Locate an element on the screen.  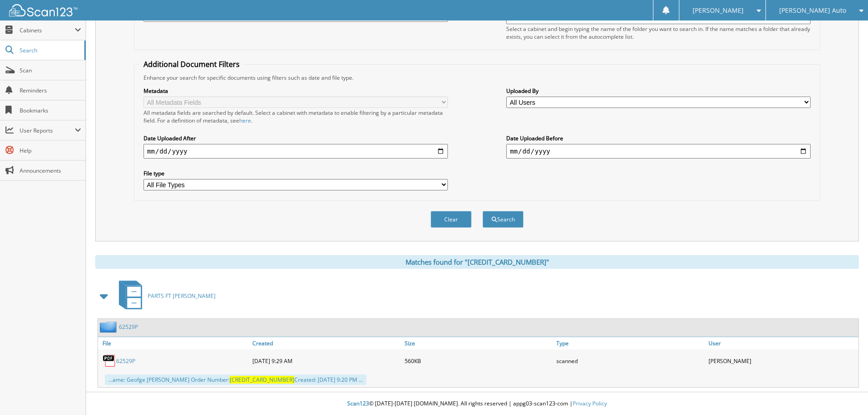
a: File is located at coordinates (174, 343).